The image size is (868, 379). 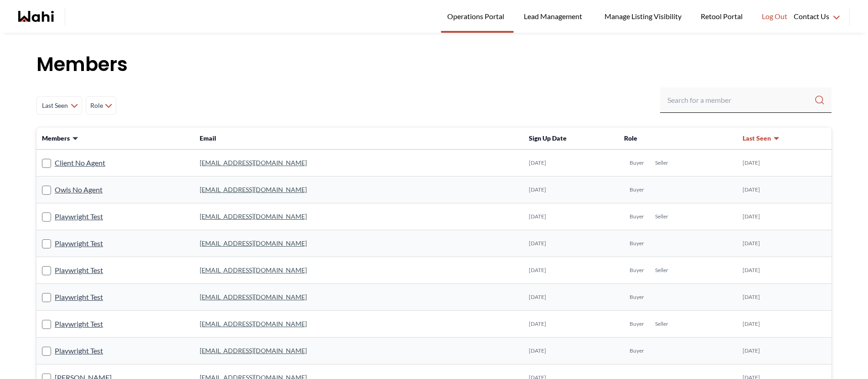 What do you see at coordinates (761, 139) in the screenshot?
I see `button: Last Seen` at bounding box center [761, 139].